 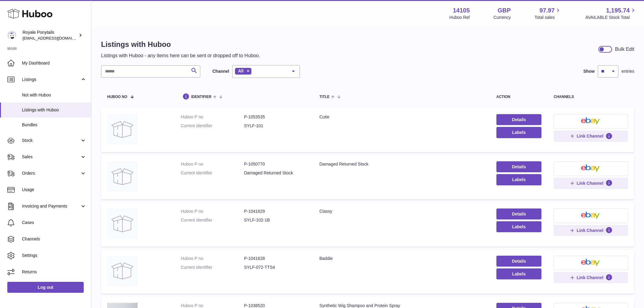 What do you see at coordinates (504, 10) in the screenshot?
I see `strong: GBP` at bounding box center [504, 10].